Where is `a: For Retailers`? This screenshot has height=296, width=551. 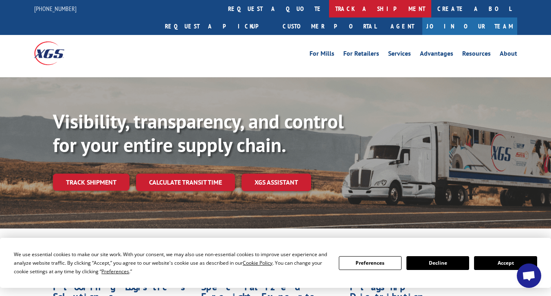 a: For Retailers is located at coordinates (361, 55).